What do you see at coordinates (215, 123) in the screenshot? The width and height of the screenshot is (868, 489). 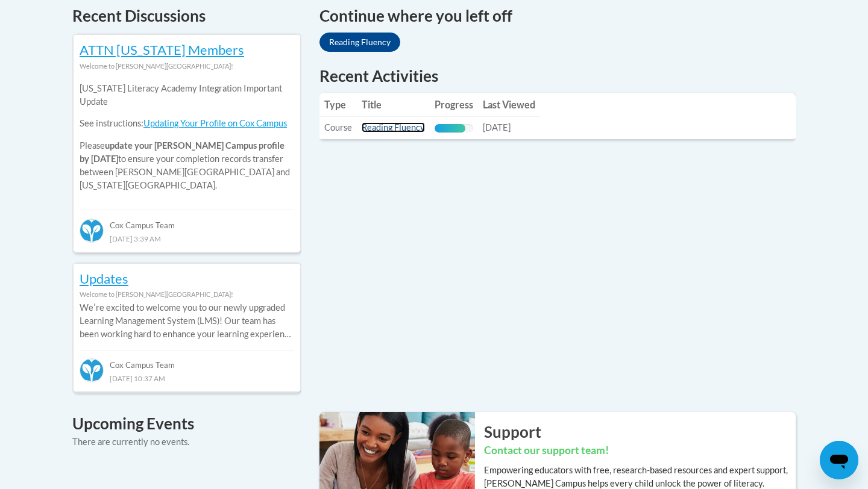 I see `a: Updating Your Profile on Cox Campus` at bounding box center [215, 123].